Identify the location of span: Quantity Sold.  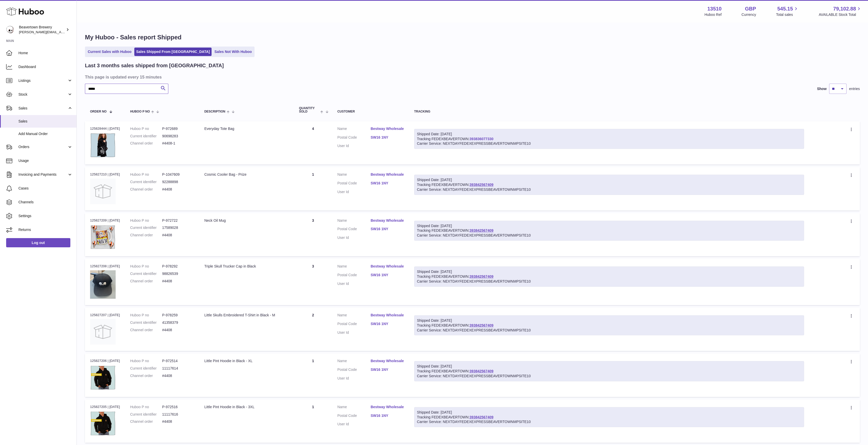
(309, 110).